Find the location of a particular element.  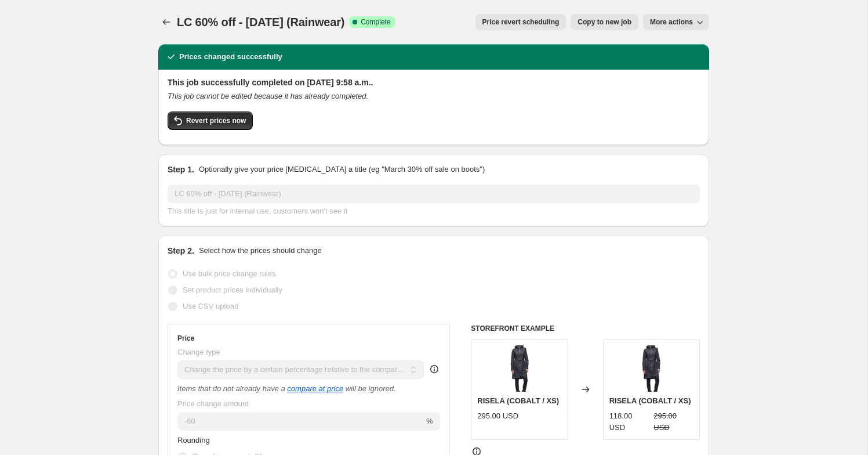

span: Complete is located at coordinates (375, 22).